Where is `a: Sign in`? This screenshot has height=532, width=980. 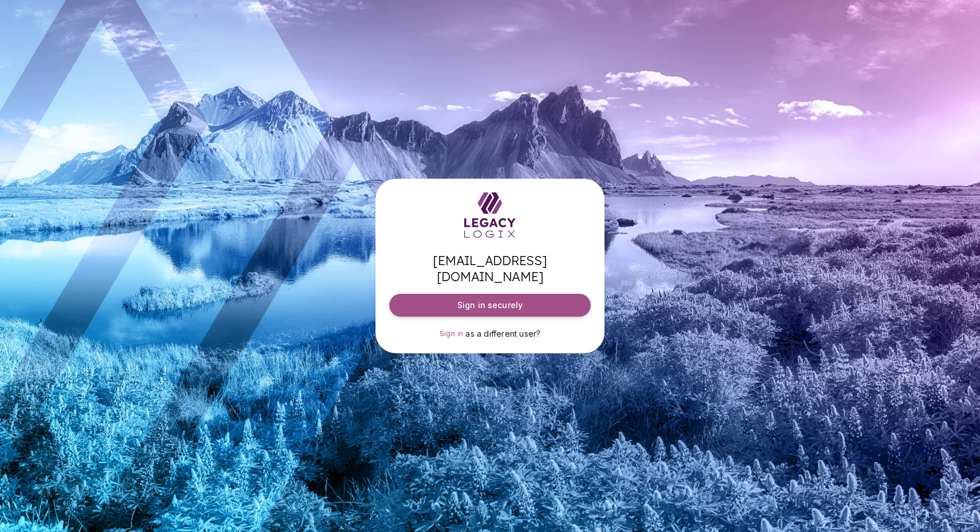
a: Sign in is located at coordinates (452, 334).